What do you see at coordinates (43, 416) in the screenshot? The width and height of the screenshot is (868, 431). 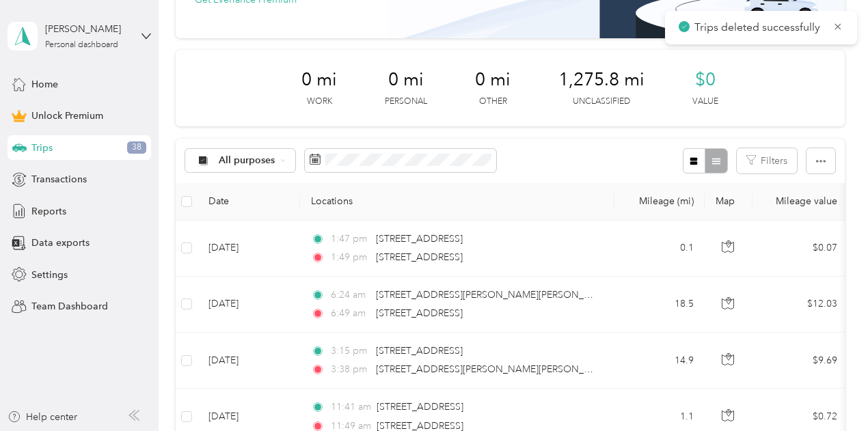 I see `button: Help center` at bounding box center [43, 416].